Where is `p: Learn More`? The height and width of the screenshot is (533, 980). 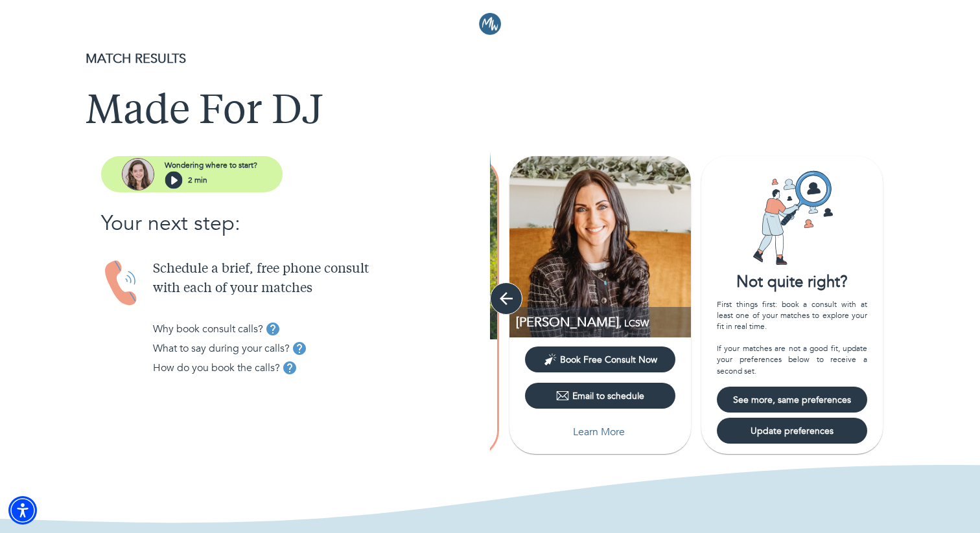 p: Learn More is located at coordinates (599, 432).